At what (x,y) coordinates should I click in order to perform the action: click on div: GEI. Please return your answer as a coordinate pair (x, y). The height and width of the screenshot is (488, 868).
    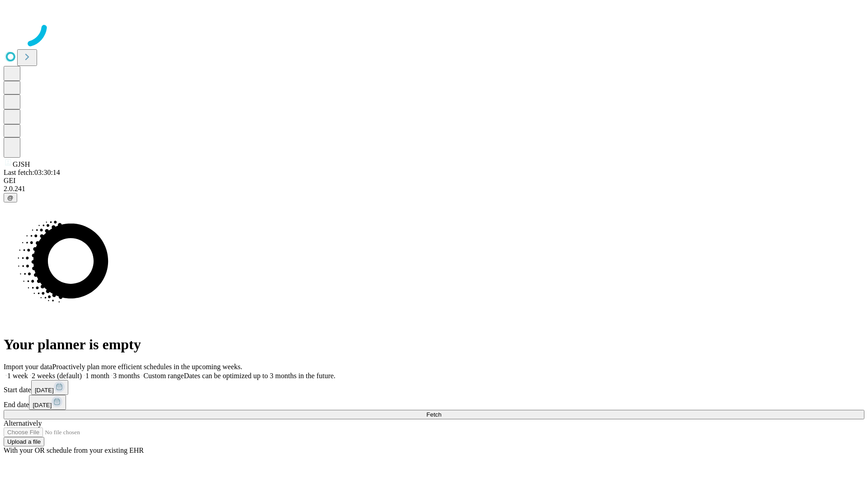
    Looking at the image, I should click on (434, 181).